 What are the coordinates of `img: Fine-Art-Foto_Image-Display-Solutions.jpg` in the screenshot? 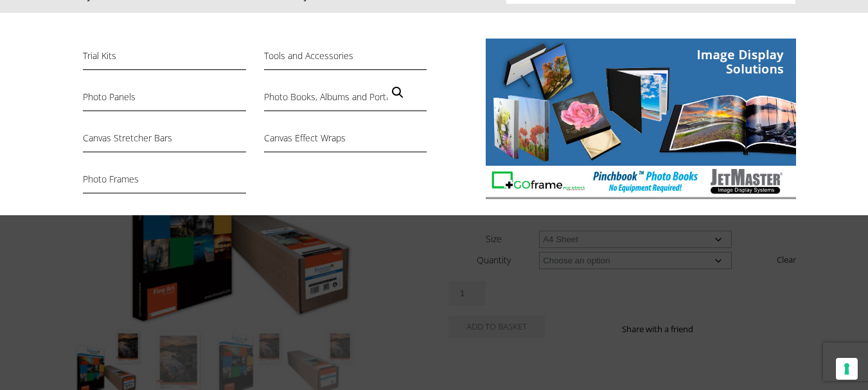 It's located at (640, 119).